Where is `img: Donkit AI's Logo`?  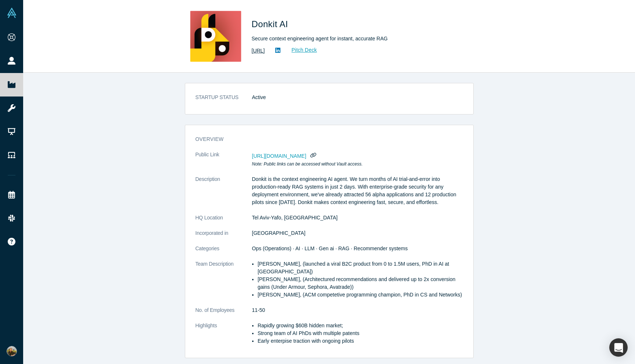
img: Donkit AI's Logo is located at coordinates (215, 37).